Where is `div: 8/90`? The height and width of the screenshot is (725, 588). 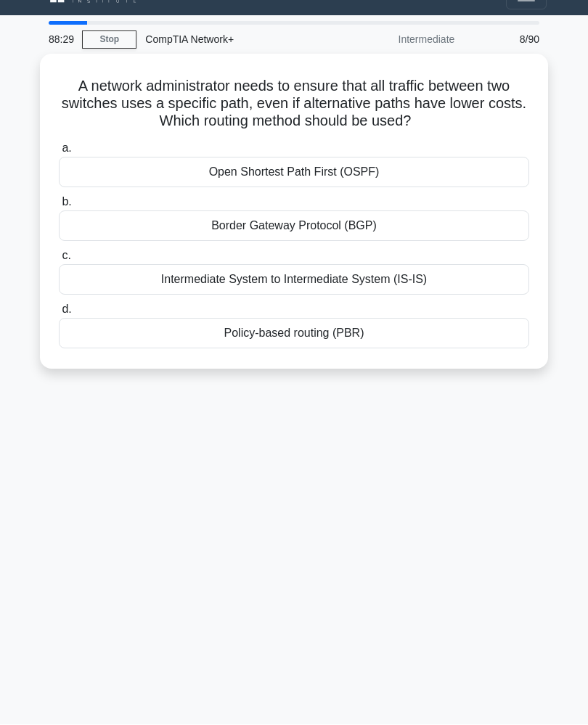 div: 8/90 is located at coordinates (505, 40).